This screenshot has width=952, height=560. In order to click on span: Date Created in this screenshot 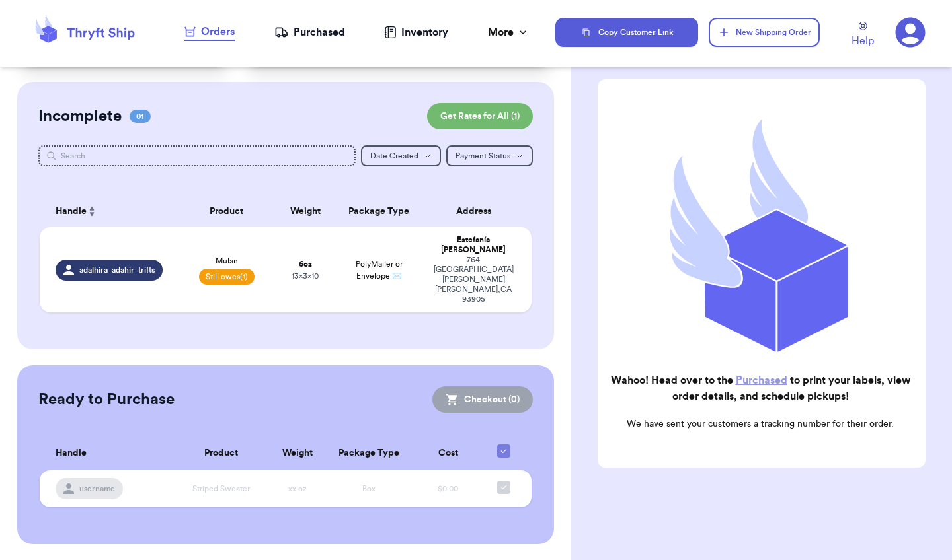, I will do `click(394, 156)`.